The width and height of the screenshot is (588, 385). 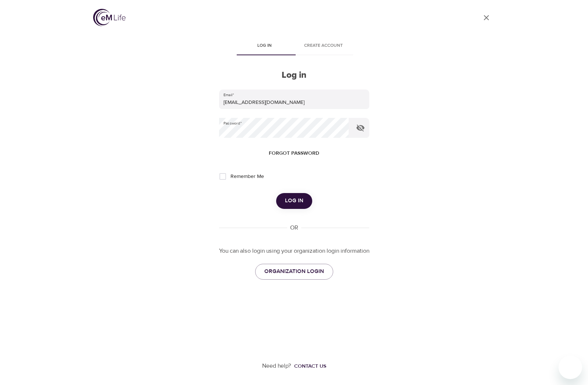 What do you see at coordinates (294, 153) in the screenshot?
I see `span: Forgot password` at bounding box center [294, 153].